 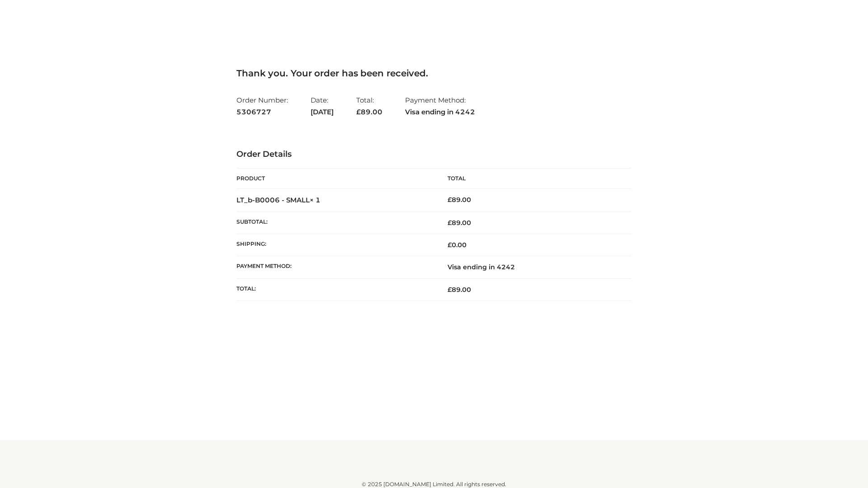 What do you see at coordinates (278, 199) in the screenshot?
I see `strong: LT_b-B0006 - SMALL` at bounding box center [278, 199].